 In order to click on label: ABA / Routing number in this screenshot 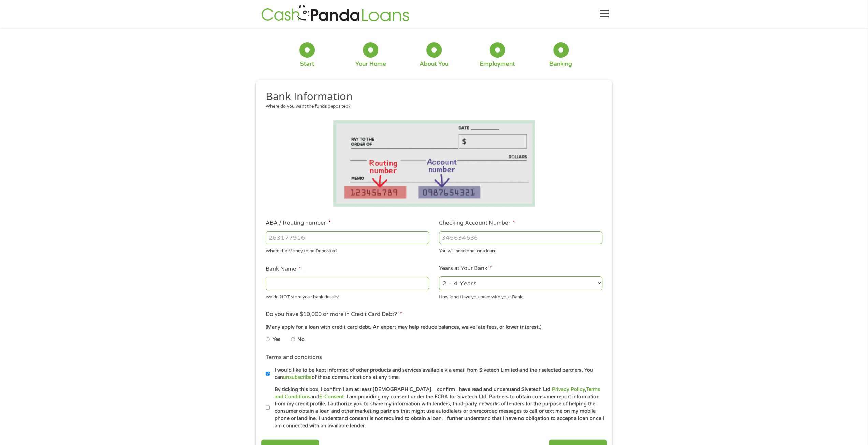, I will do `click(298, 223)`.